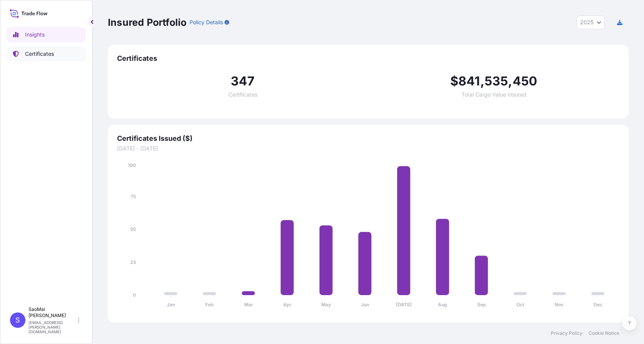 The image size is (644, 344). What do you see at coordinates (206, 23) in the screenshot?
I see `p: Policy Details` at bounding box center [206, 23].